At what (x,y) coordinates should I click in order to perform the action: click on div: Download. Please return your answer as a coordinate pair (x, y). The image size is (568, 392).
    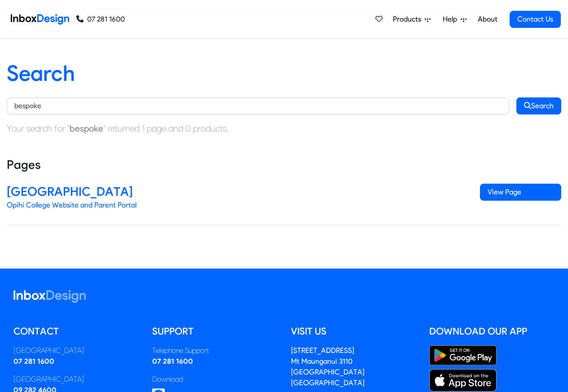
    Looking at the image, I should click on (215, 379).